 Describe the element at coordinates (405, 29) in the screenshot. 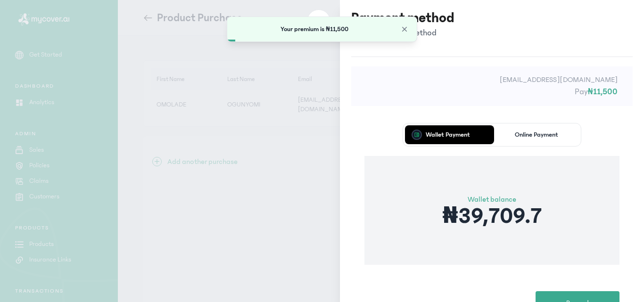

I see `button: Close` at that location.